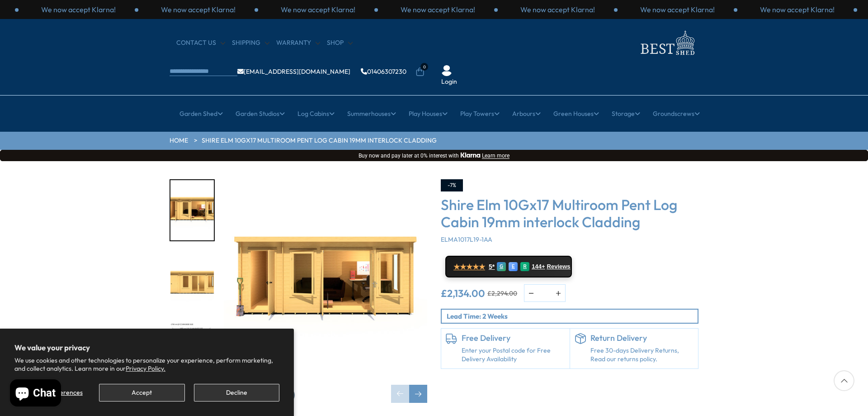 The height and width of the screenshot is (416, 868). I want to click on span: ELMA1017L19-1AA, so click(467, 239).